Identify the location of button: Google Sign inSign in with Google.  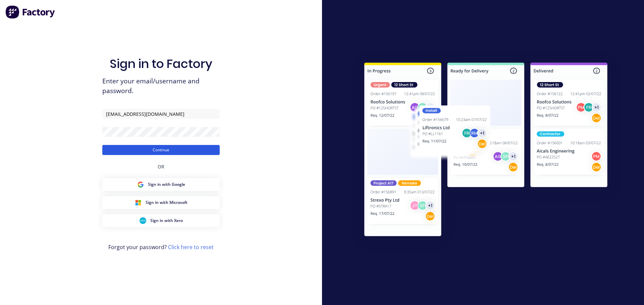
(161, 184).